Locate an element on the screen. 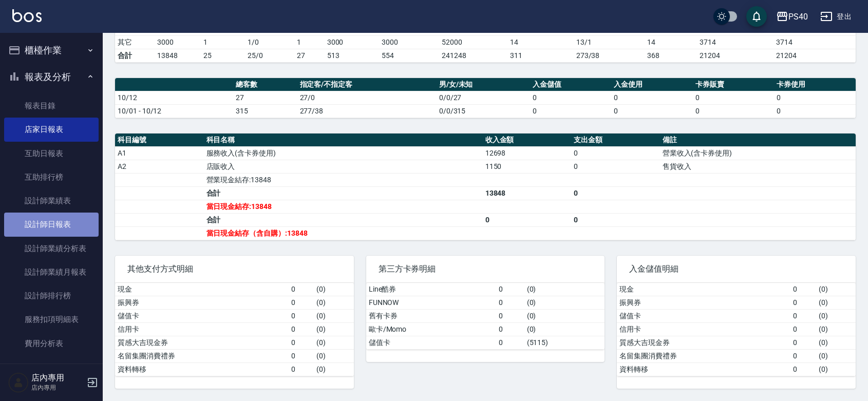 This screenshot has height=401, width=868. td: 241248 is located at coordinates (473, 55).